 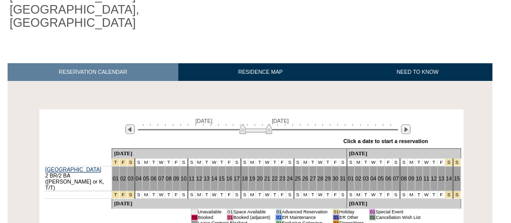 I want to click on td: ER Maintenance, so click(x=304, y=216).